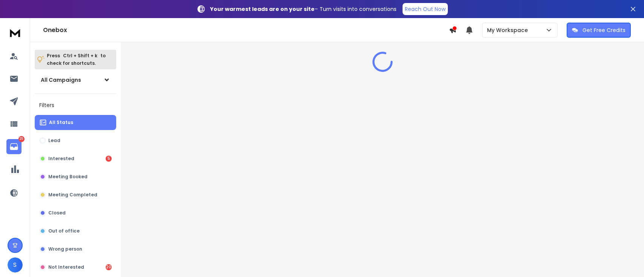 This screenshot has width=644, height=277. What do you see at coordinates (61, 159) in the screenshot?
I see `p: Interested` at bounding box center [61, 159].